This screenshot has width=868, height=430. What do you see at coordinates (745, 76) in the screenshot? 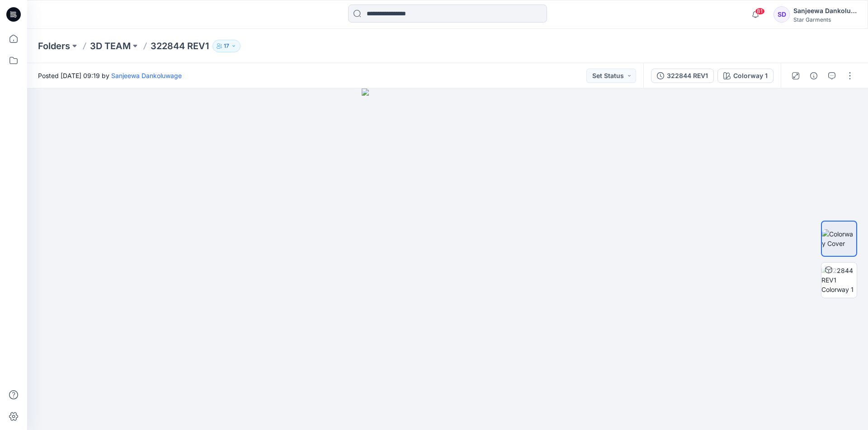
I see `button: Colorway 1` at bounding box center [745, 76].